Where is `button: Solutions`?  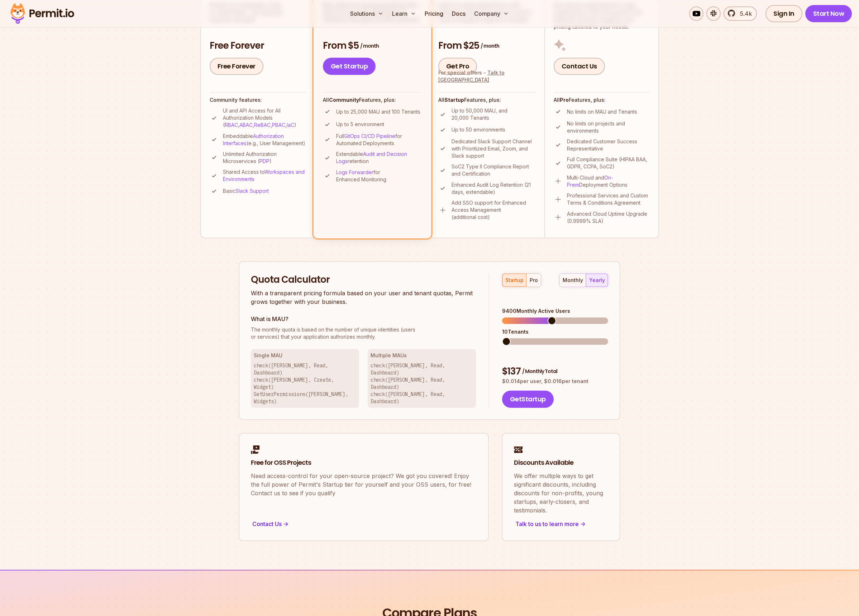
button: Solutions is located at coordinates (367, 13).